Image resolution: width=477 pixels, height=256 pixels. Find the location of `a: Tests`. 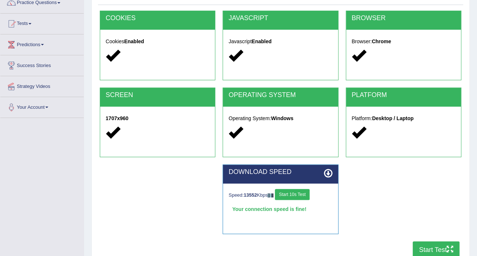

a: Tests is located at coordinates (42, 23).